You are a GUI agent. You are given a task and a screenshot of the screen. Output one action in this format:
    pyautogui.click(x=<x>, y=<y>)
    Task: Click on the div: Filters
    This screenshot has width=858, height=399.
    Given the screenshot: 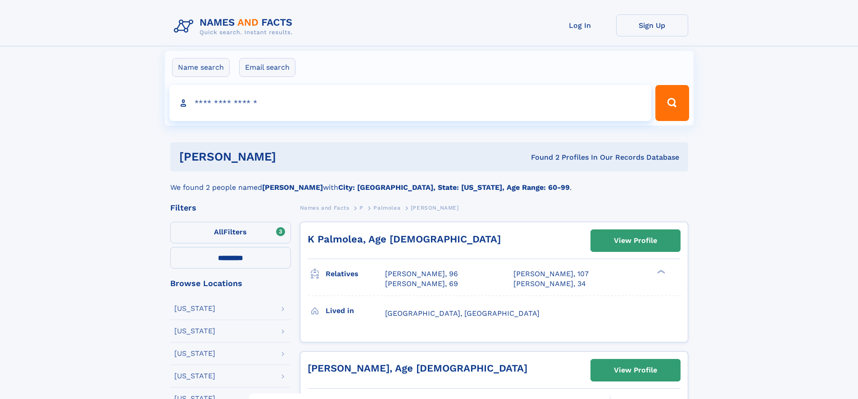 What is the action you would take?
    pyautogui.click(x=231, y=208)
    